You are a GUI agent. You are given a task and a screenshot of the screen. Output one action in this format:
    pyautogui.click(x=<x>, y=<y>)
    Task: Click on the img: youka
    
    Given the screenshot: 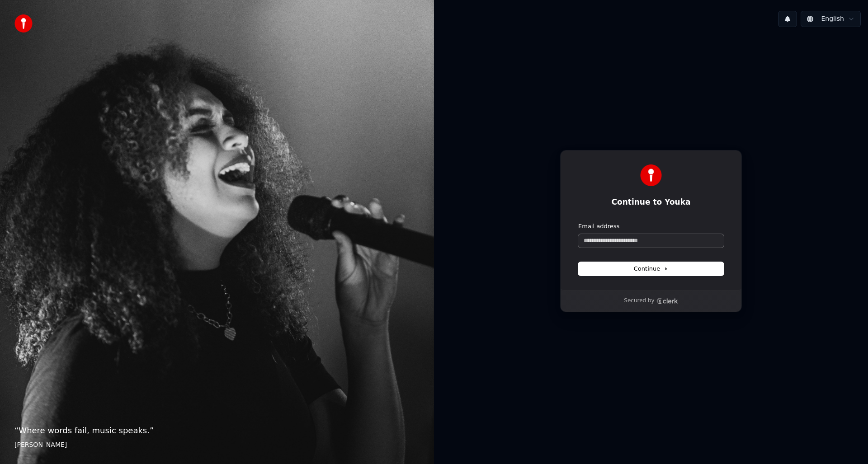 What is the action you would take?
    pyautogui.click(x=23, y=23)
    